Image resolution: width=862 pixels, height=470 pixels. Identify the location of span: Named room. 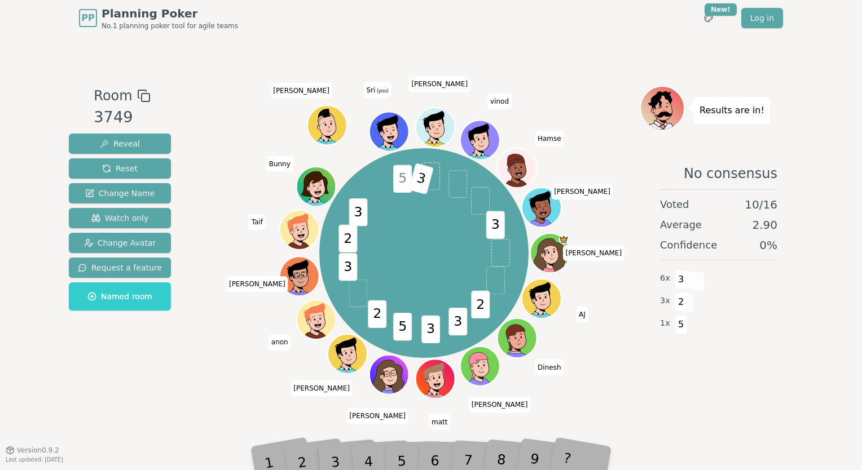
(120, 297).